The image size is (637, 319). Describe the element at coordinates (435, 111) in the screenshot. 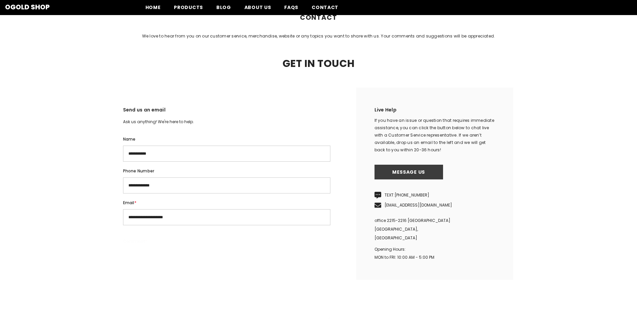

I see `h2: Live Help` at that location.